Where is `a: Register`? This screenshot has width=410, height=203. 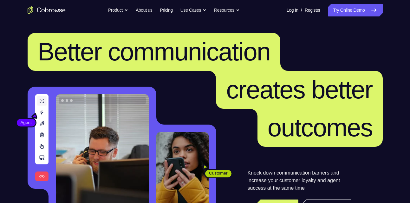 a: Register is located at coordinates (312, 10).